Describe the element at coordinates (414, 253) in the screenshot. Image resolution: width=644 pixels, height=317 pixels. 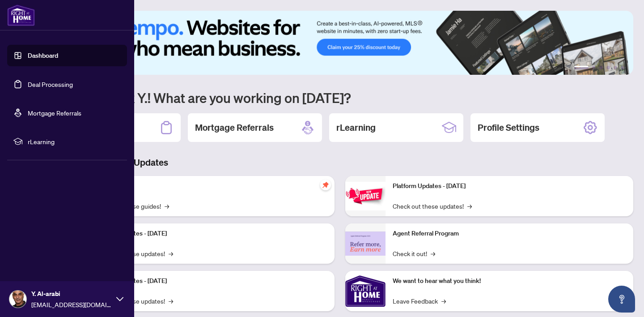
I see `a: Check it out!→` at that location.